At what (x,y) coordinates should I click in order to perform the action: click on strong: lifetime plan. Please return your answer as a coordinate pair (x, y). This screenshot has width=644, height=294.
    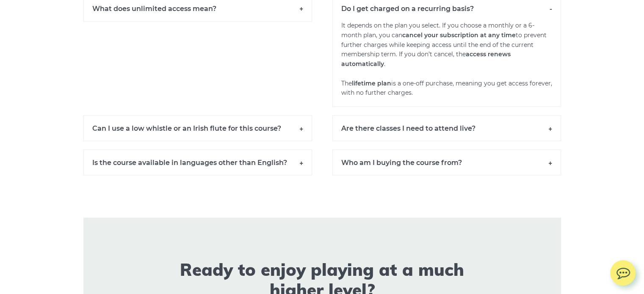
    Looking at the image, I should click on (371, 84).